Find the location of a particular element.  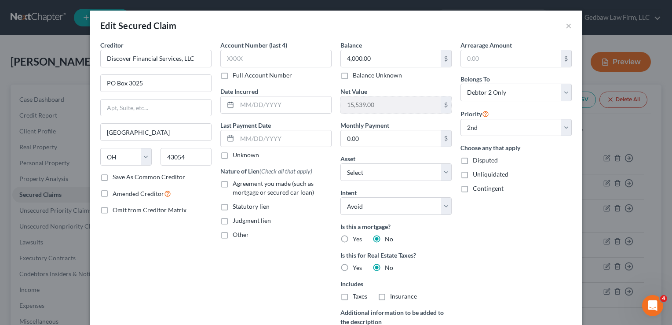

span: Asset is located at coordinates (348, 158).